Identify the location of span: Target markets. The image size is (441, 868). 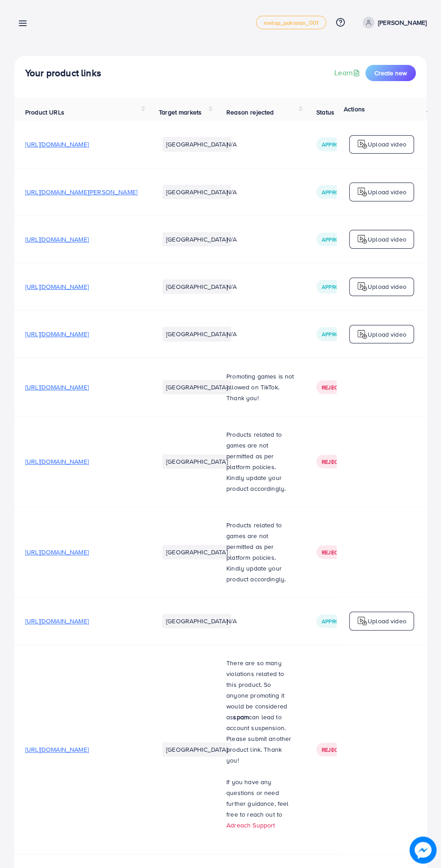
(180, 112).